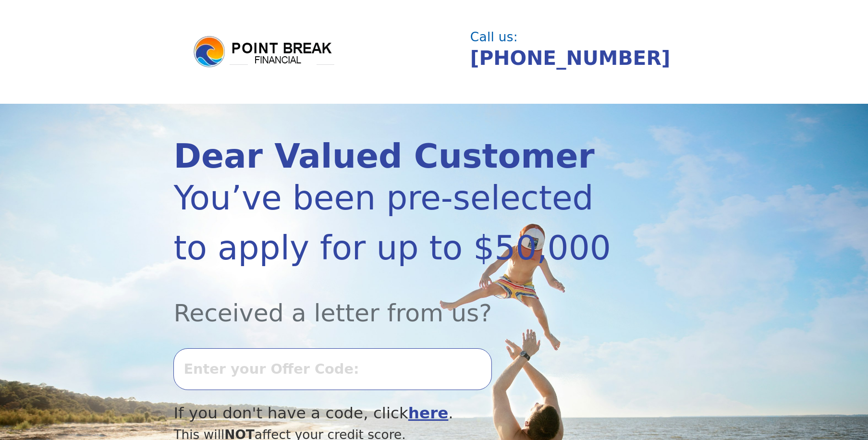  What do you see at coordinates (395, 302) in the screenshot?
I see `div: Received a letter from us?` at bounding box center [395, 302].